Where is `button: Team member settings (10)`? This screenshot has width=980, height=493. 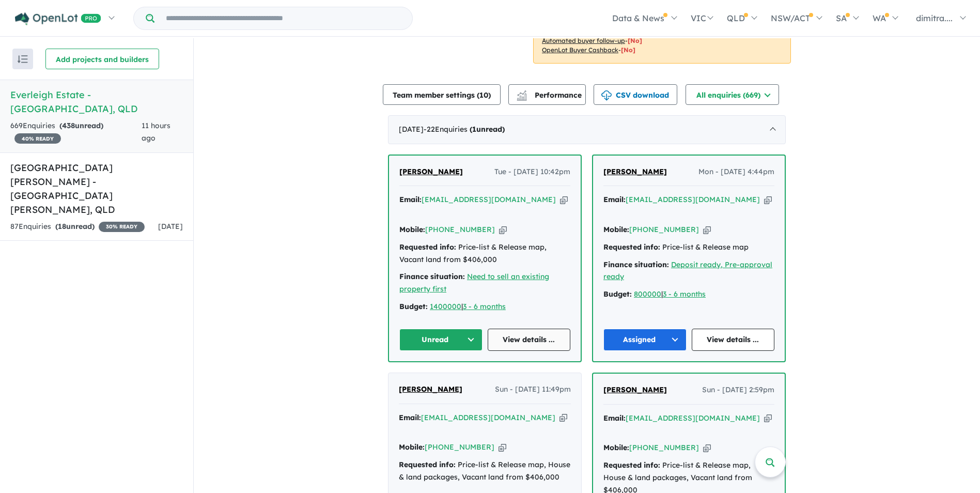 button: Team member settings (10) is located at coordinates (442, 95).